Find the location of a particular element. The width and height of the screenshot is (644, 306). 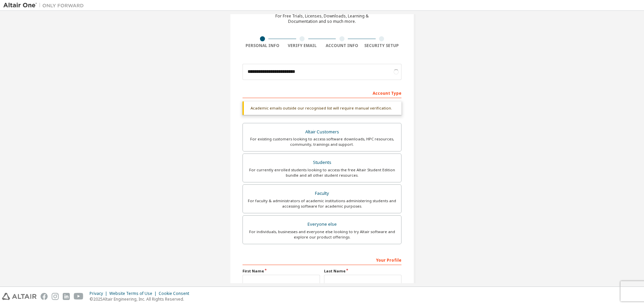

div: Personal Info is located at coordinates (262, 45).